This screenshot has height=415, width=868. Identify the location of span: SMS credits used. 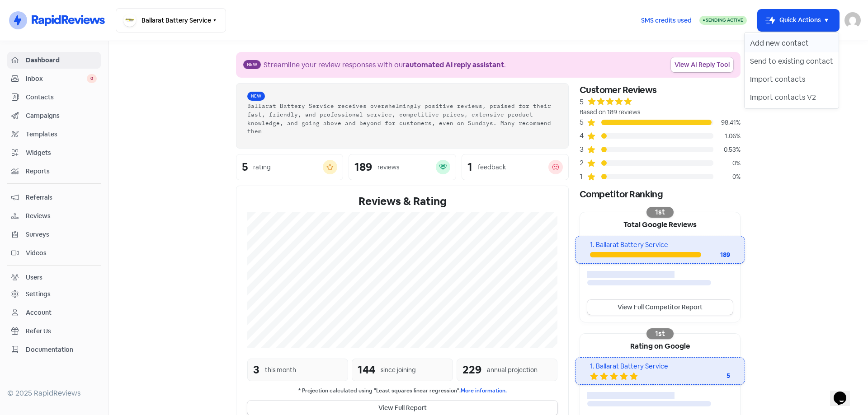
(666, 20).